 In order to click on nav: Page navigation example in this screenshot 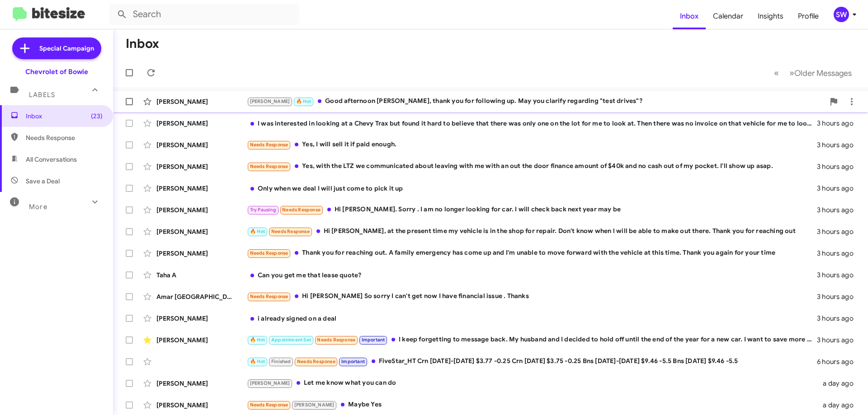, I will do `click(813, 73)`.